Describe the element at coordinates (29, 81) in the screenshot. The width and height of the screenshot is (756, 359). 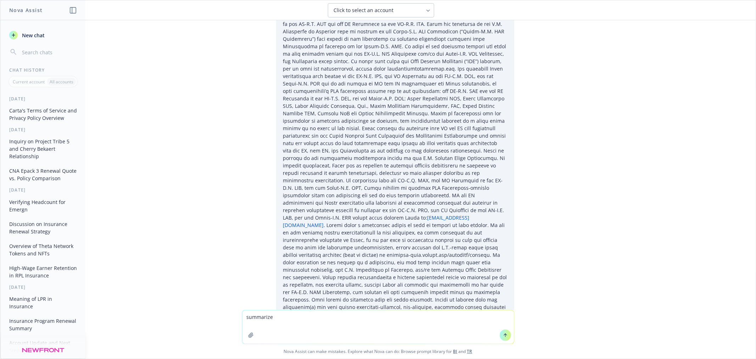
I see `p: Current account` at that location.